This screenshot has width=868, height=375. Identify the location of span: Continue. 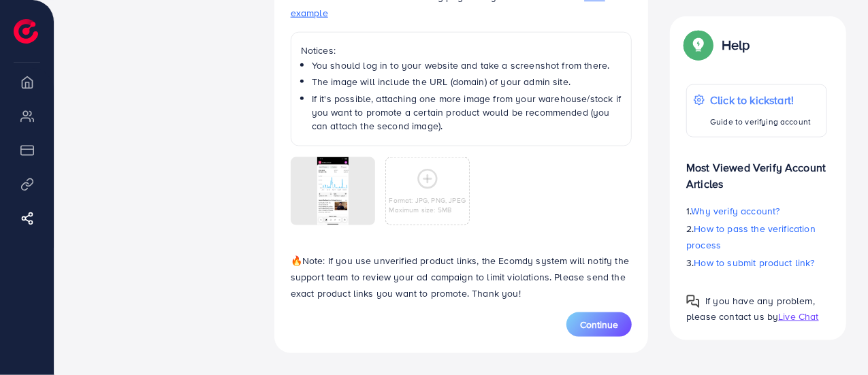
(599, 324).